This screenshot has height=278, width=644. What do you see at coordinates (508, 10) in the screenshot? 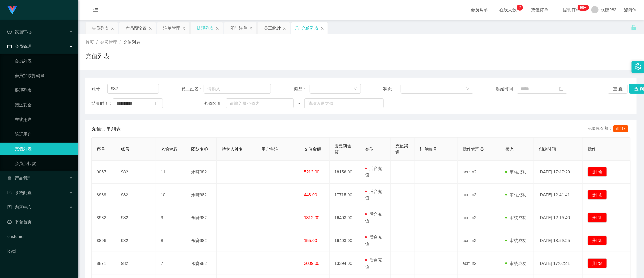
I see `span: 在线人数` at bounding box center [508, 10].